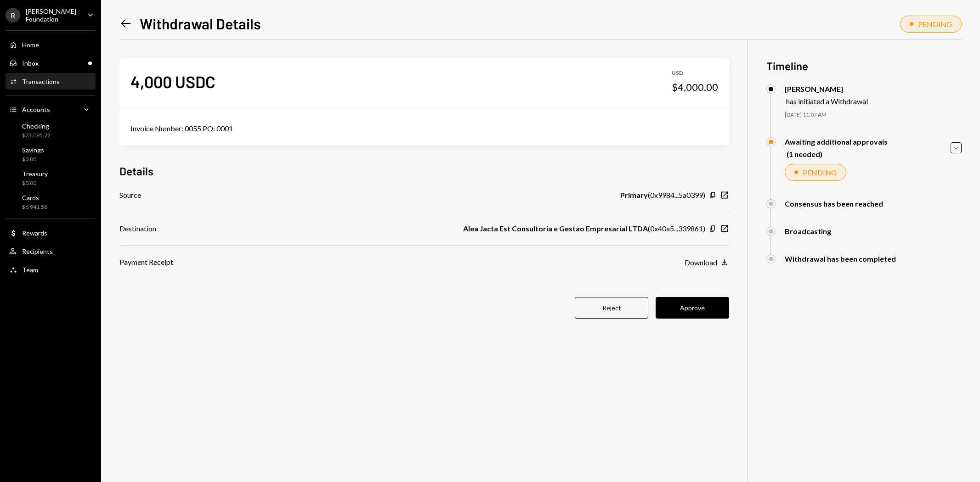  Describe the element at coordinates (700, 262) in the screenshot. I see `div: Download` at that location.